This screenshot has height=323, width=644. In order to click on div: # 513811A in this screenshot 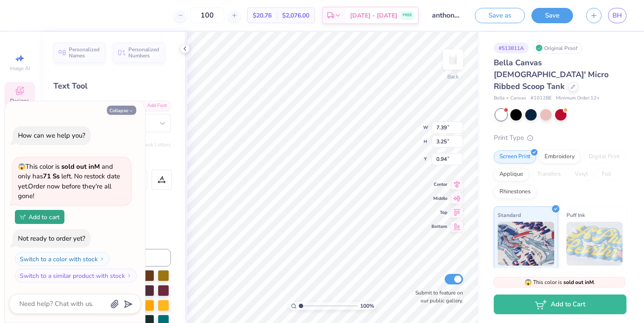, I will do `click(511, 48)`.